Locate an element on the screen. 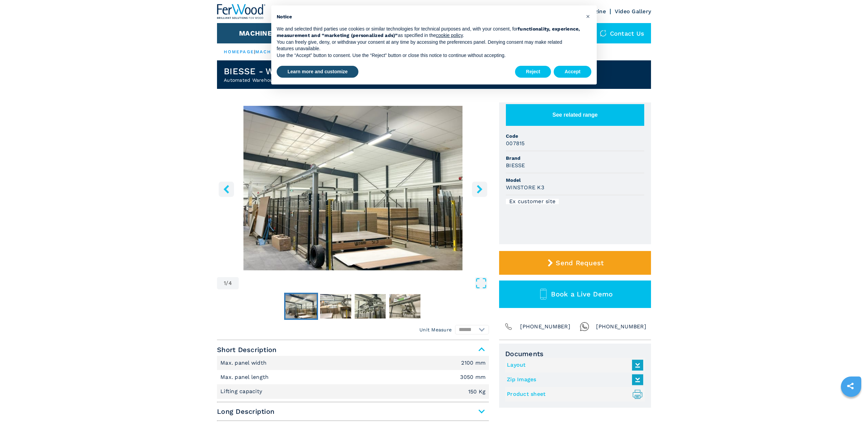 The width and height of the screenshot is (868, 425). img: f2d310c0b5247e67818c0ee5ed5c346a is located at coordinates (371, 306).